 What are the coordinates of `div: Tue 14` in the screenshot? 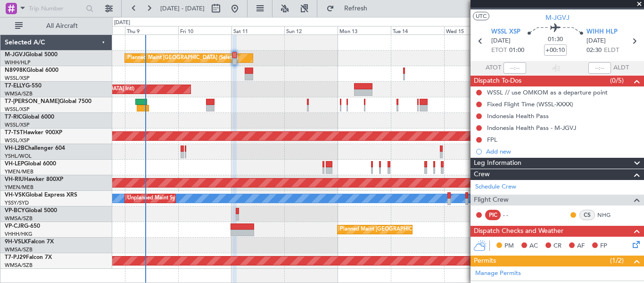 It's located at (417, 30).